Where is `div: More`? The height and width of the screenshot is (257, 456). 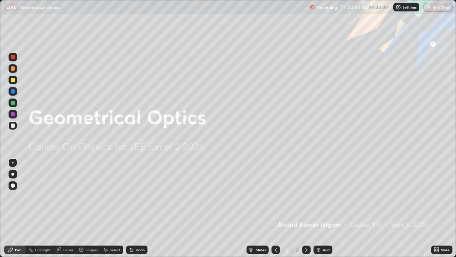
div: More is located at coordinates (445, 249).